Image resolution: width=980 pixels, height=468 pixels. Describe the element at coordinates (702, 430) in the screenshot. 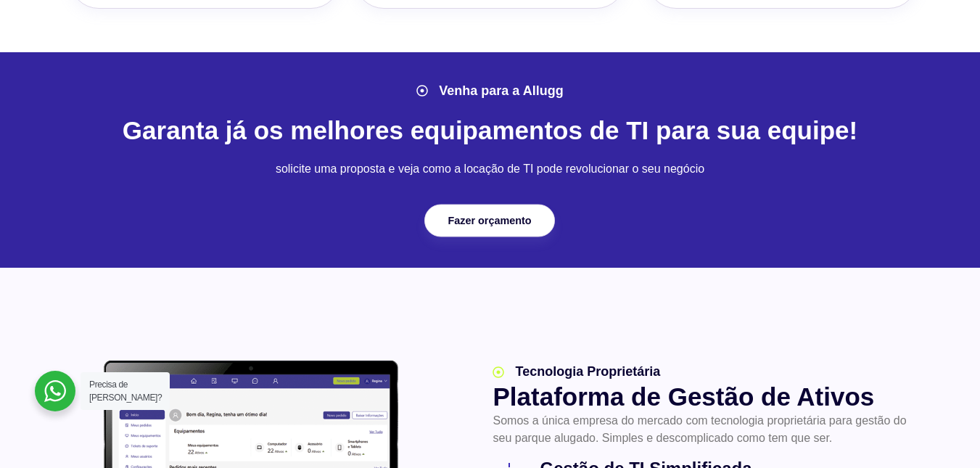

I see `p: Somos a única empresa do mercado com tecnologia proprietária para gestão do seu parque alugado. S...` at that location.